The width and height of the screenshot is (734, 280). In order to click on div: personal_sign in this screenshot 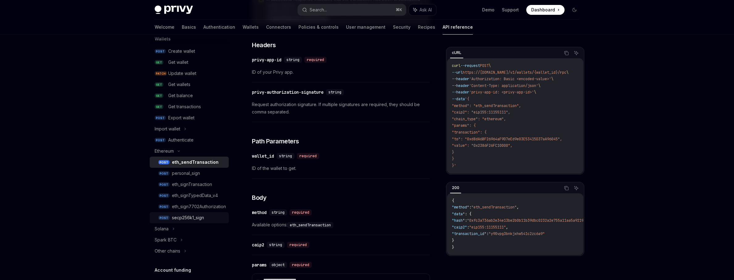, I will do `click(186, 173)`.